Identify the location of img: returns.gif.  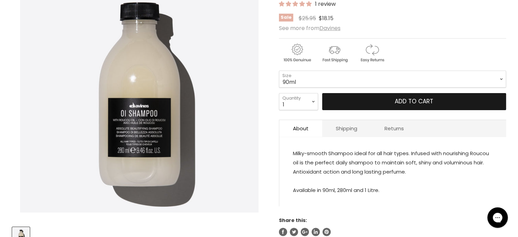
(372, 53).